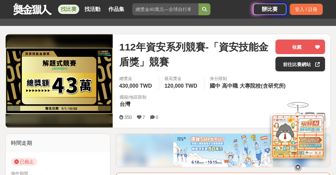  I want to click on span: 台灣, so click(125, 104).